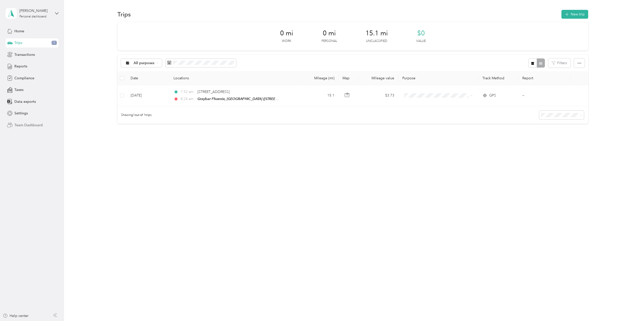  What do you see at coordinates (33, 17) in the screenshot?
I see `div: Personal dashboard` at bounding box center [33, 17].